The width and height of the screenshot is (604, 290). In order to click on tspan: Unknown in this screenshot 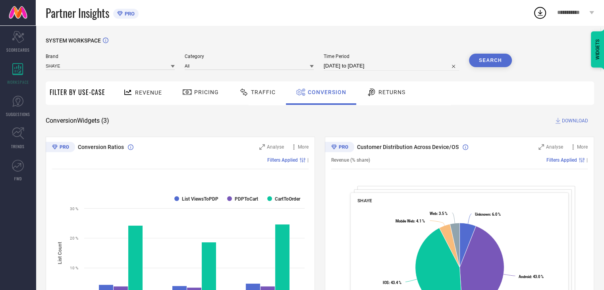, I will do `click(483, 214)`.